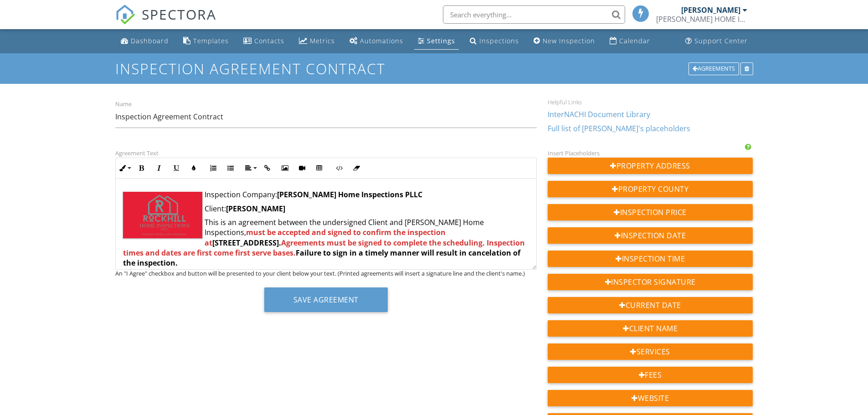 Image resolution: width=868 pixels, height=415 pixels. I want to click on button: Clear Formatting, so click(356, 168).